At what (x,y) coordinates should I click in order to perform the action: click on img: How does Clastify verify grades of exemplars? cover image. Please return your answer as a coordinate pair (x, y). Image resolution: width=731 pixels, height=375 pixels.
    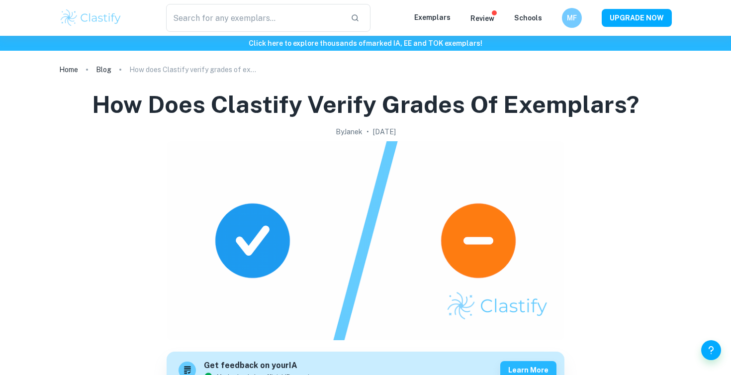
    Looking at the image, I should click on (365, 241).